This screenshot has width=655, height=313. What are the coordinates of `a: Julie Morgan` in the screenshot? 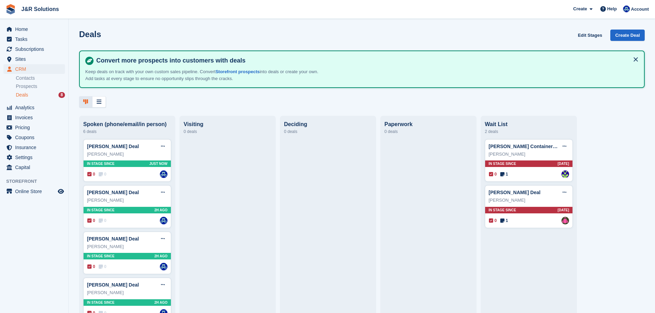 It's located at (565, 221).